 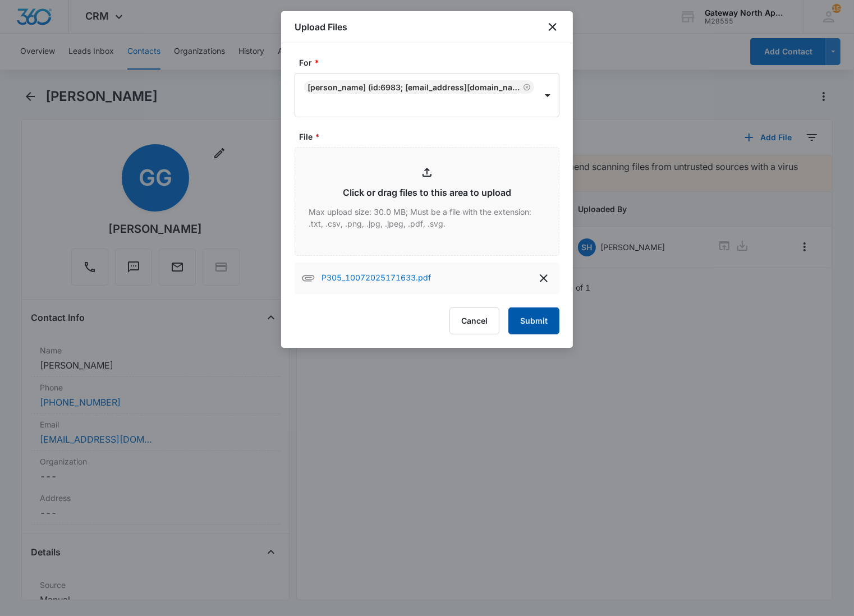 I want to click on div: Remove Griselda Galvan (ID:6983; galvgris1@gmail.com; 3038345308), so click(x=526, y=87).